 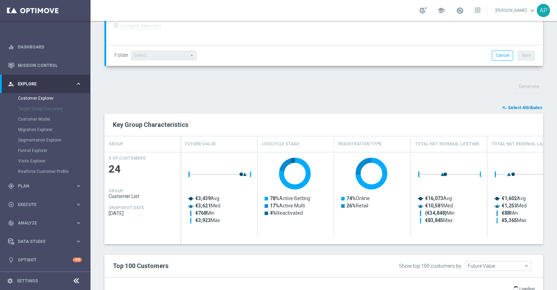 I want to click on div: Analyze, so click(x=41, y=223).